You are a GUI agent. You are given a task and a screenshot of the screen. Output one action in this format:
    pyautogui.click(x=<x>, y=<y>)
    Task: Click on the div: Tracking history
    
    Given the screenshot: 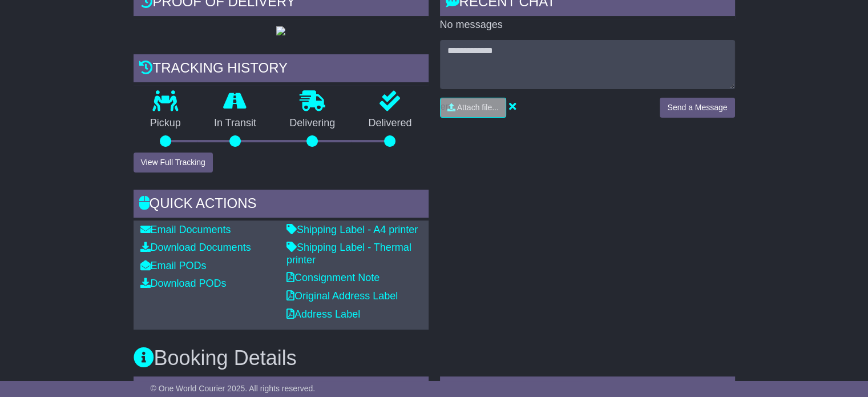 What is the action you would take?
    pyautogui.click(x=280, y=69)
    